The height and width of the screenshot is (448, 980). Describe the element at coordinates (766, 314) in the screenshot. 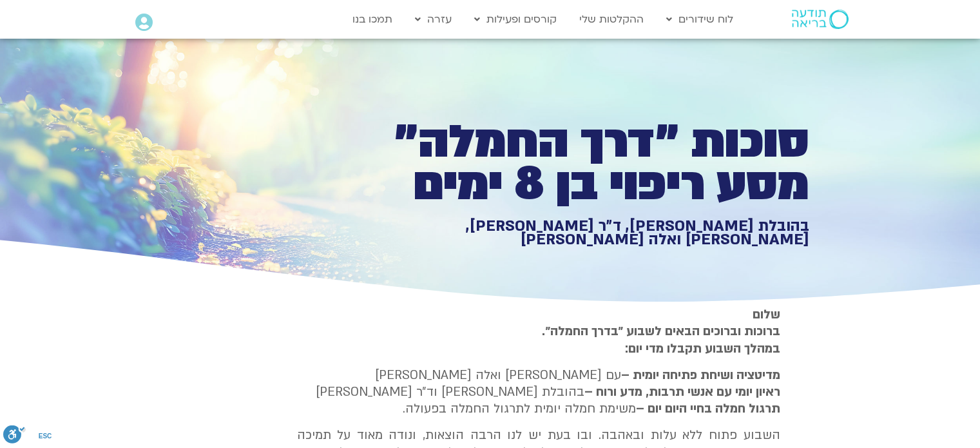

I see `strong: שלום` at that location.